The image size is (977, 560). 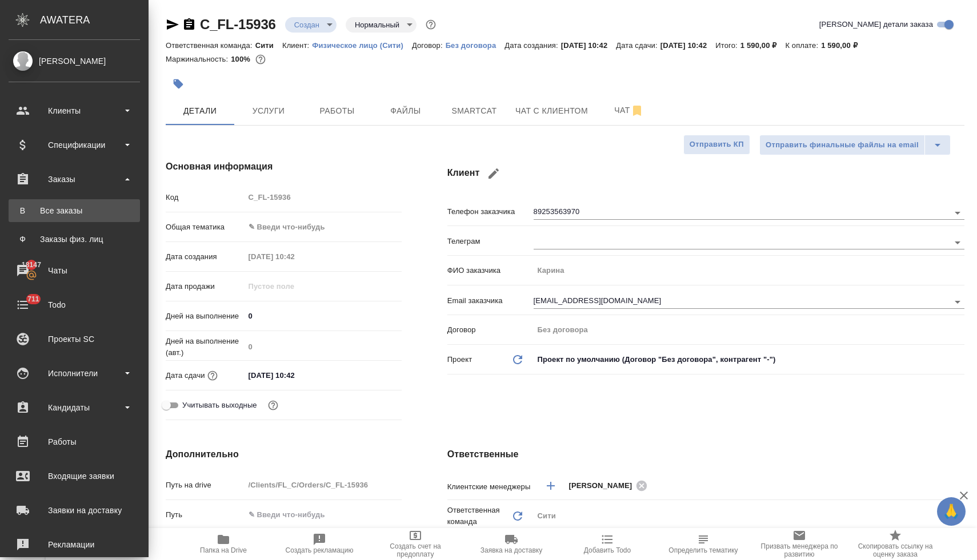 I want to click on div: ✎ Введи что-нибудь, so click(x=318, y=227).